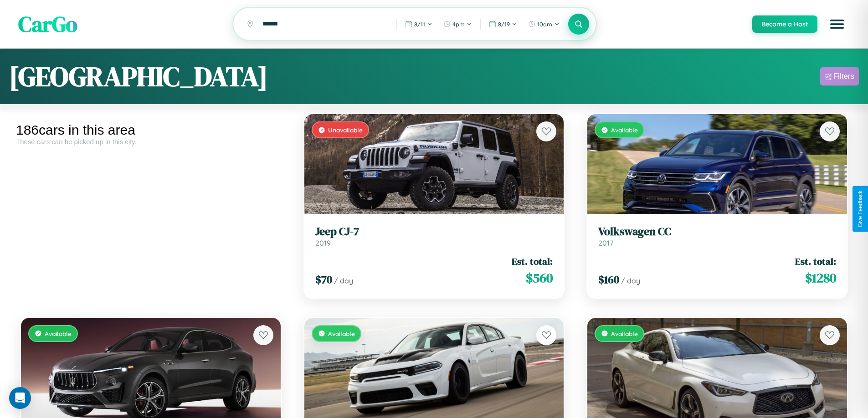  What do you see at coordinates (457, 24) in the screenshot?
I see `button: 4pm` at bounding box center [457, 24].